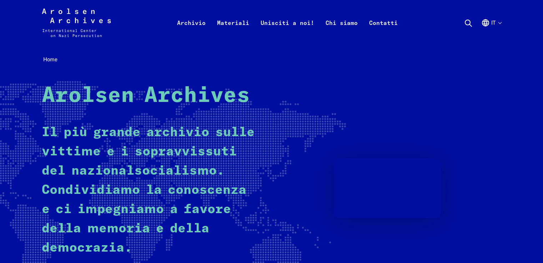 This screenshot has height=263, width=543. What do you see at coordinates (342, 31) in the screenshot?
I see `a: Chi siamo` at bounding box center [342, 31].